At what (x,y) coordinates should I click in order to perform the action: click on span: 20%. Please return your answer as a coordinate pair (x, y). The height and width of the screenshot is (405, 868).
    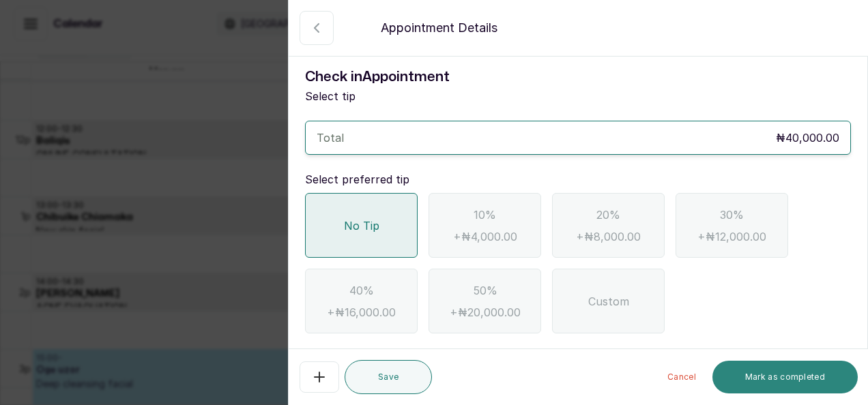
    Looking at the image, I should click on (608, 215).